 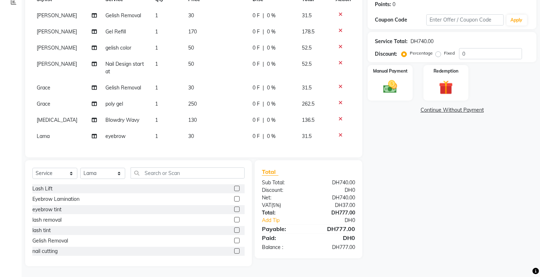 What do you see at coordinates (449, 53) in the screenshot?
I see `label: Fixed` at bounding box center [449, 53].